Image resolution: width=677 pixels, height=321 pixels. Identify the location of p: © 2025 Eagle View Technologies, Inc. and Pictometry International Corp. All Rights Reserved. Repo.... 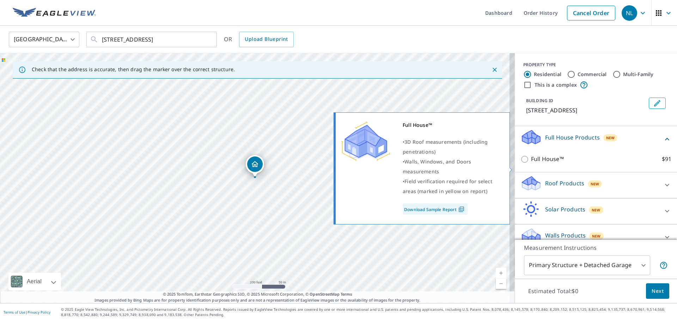
(367, 312).